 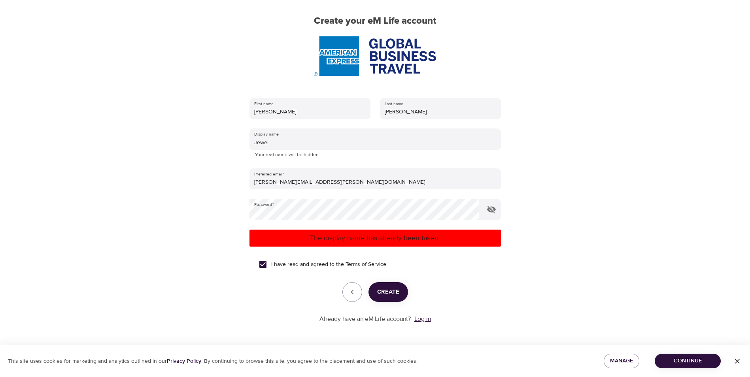 I want to click on span: Continue, so click(x=687, y=361).